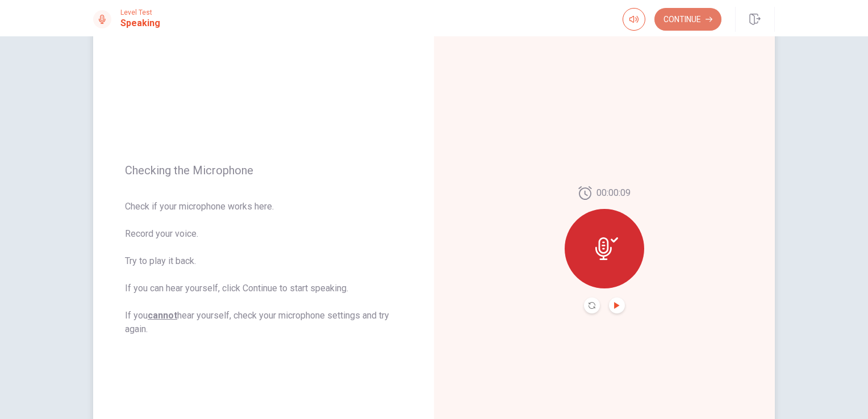  What do you see at coordinates (264, 268) in the screenshot?
I see `span: Check if your microphone works here. Record your voice. Try to play it back. If you can hear your...` at bounding box center [264, 268].